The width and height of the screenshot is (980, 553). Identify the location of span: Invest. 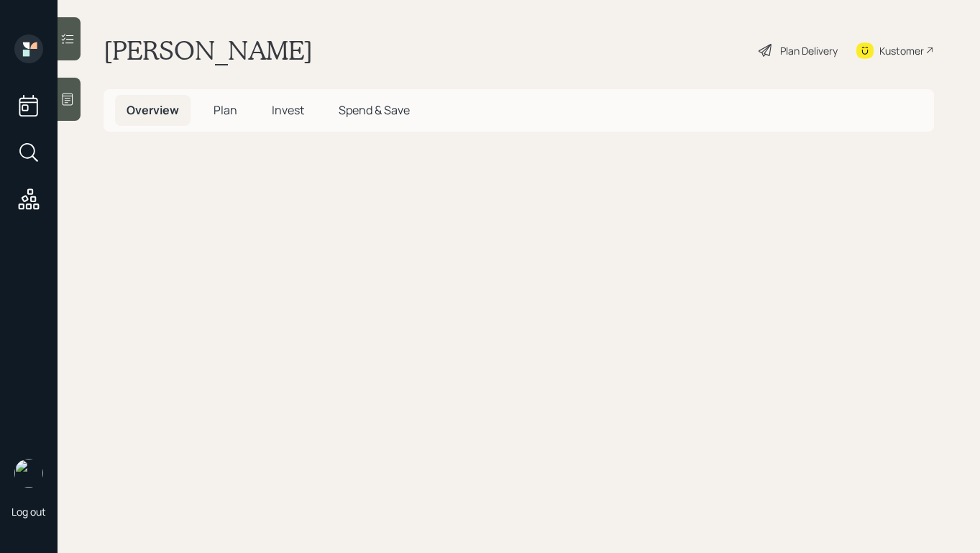
(287, 110).